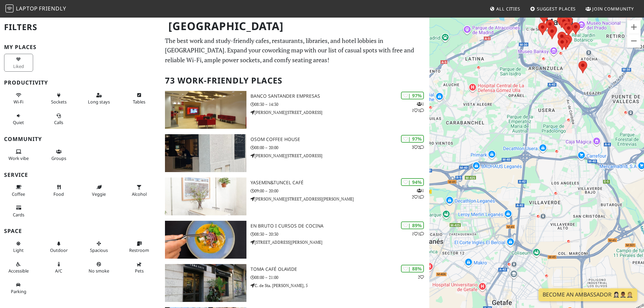 This screenshot has width=644, height=308. I want to click on button: Long stays, so click(99, 98).